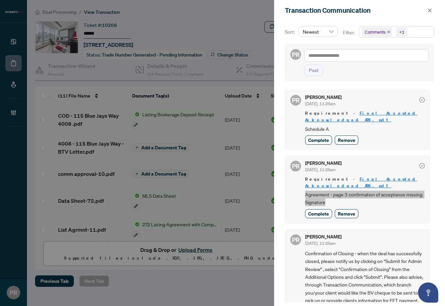 The height and width of the screenshot is (306, 445). I want to click on span: Schedule A, so click(364, 129).